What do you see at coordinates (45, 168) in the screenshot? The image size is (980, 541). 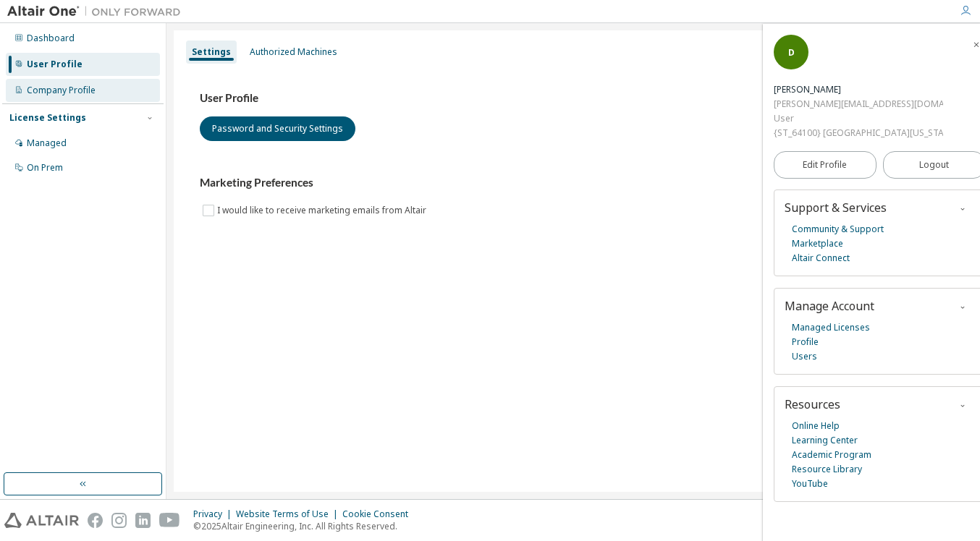 I see `div: On Prem` at bounding box center [45, 168].